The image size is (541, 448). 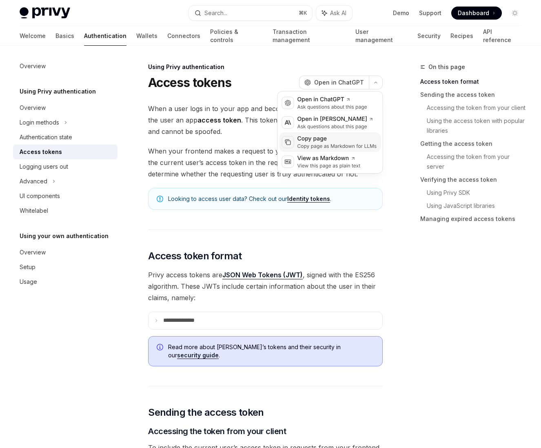 What do you see at coordinates (477, 108) in the screenshot?
I see `a: Accessing the token from your client` at bounding box center [477, 108].